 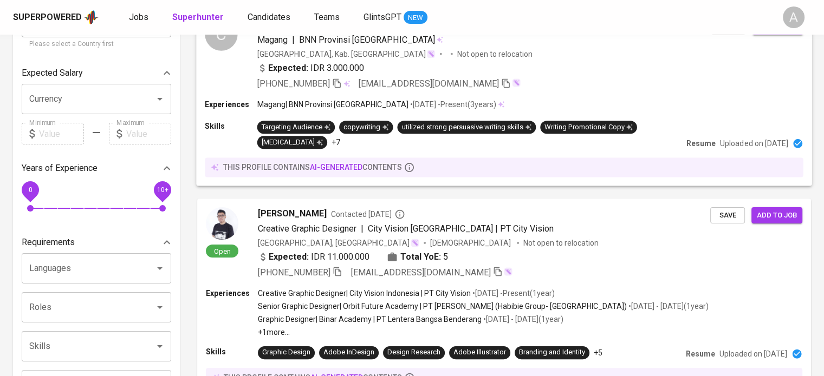 I want to click on span: Open, so click(x=222, y=251).